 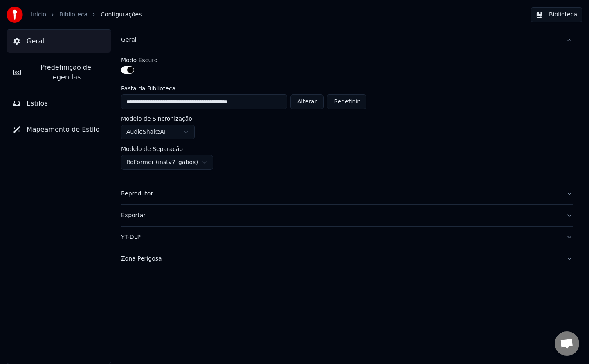 What do you see at coordinates (59, 103) in the screenshot?
I see `button: Estilos` at bounding box center [59, 103].